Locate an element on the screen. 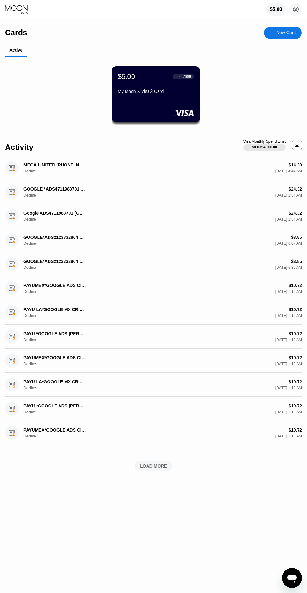 This screenshot has width=307, height=593. div: 7689 is located at coordinates (187, 77).